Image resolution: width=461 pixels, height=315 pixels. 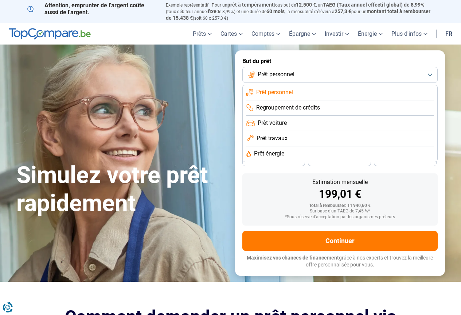 I want to click on a: Comptes, so click(x=266, y=34).